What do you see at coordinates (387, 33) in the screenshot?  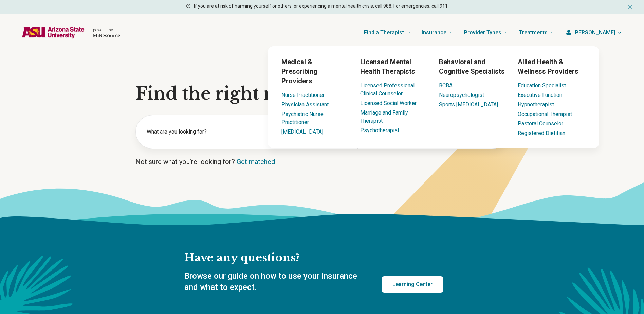 I see `a: Find a Therapist` at bounding box center [387, 33].